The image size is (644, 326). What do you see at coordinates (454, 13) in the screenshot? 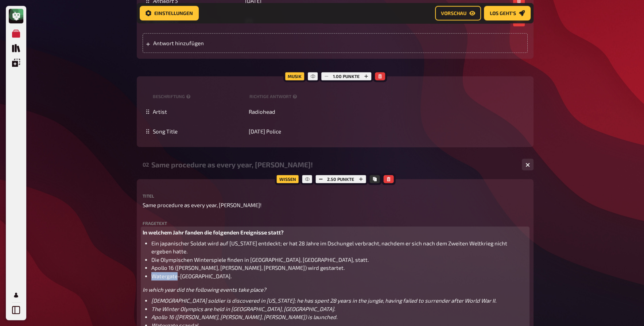
I see `span: Vorschau` at bounding box center [454, 13].